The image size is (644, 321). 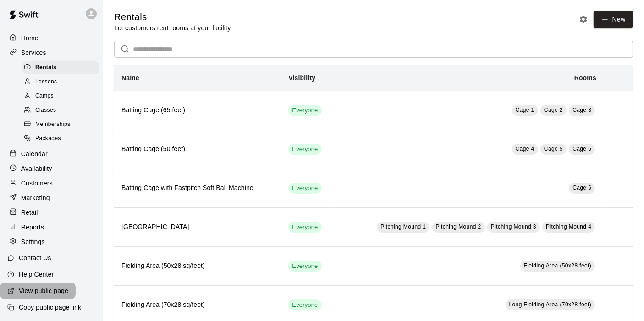 What do you see at coordinates (172, 28) in the screenshot?
I see `p: Let customers rent rooms at your facility.` at bounding box center [172, 28].